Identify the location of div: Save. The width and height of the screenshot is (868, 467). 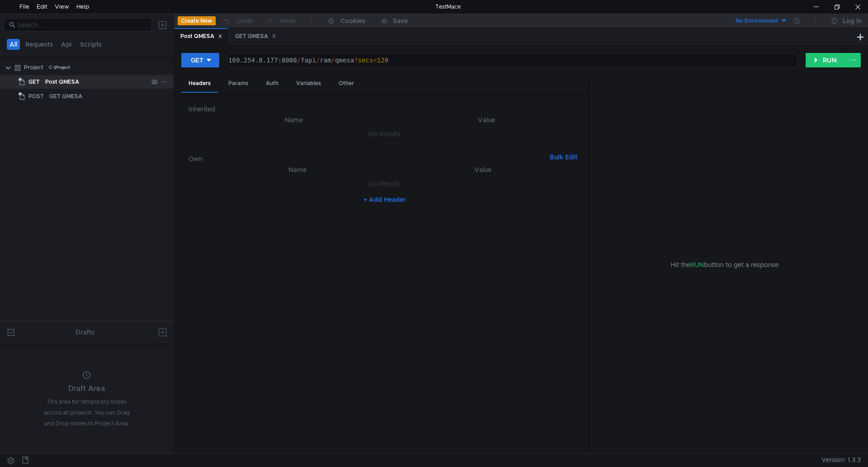
(400, 21).